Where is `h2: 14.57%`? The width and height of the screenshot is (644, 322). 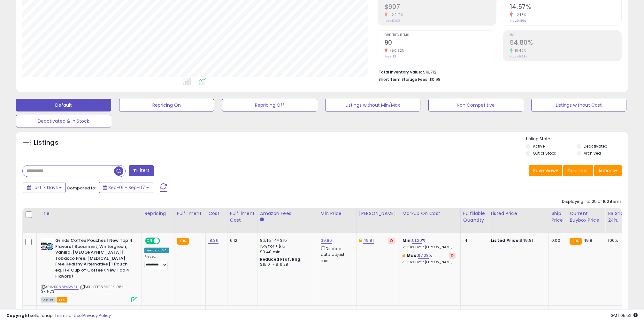
h2: 14.57% is located at coordinates (565, 7).